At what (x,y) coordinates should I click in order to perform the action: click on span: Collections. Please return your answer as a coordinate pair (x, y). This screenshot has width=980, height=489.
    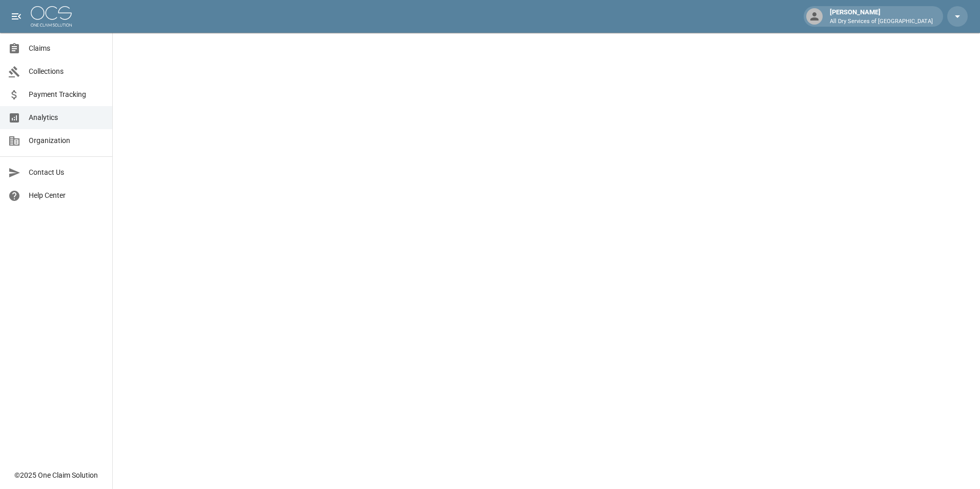
    Looking at the image, I should click on (66, 71).